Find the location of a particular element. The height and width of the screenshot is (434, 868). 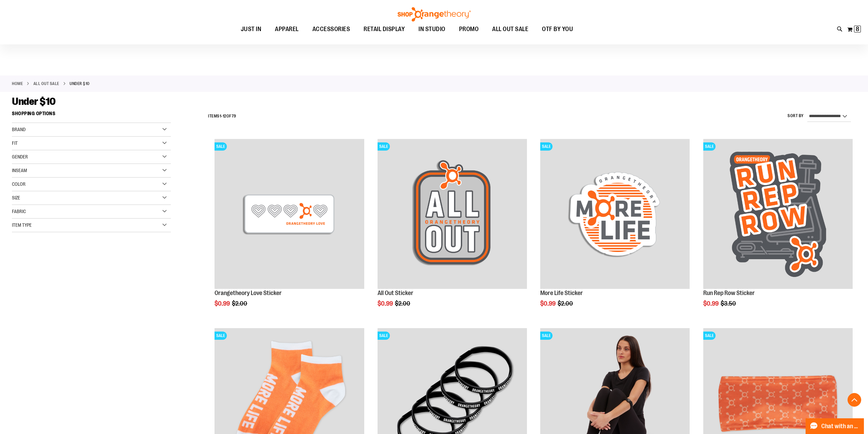

span: 8 is located at coordinates (857, 29).